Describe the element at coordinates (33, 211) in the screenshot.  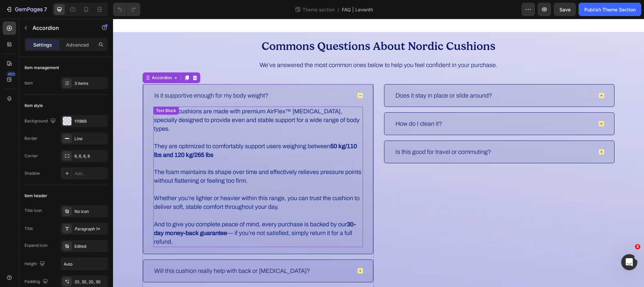
I see `div: Title icon` at that location.